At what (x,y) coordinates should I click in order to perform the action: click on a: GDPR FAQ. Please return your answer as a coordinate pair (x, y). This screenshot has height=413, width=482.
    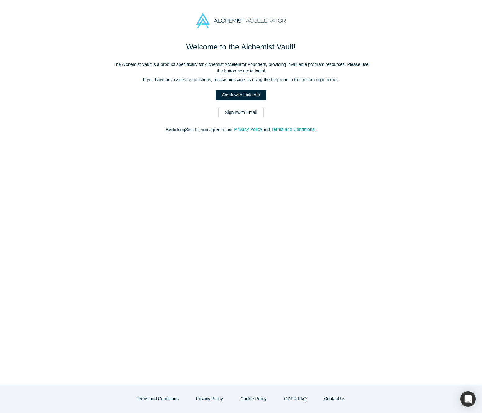
    Looking at the image, I should click on (295, 398).